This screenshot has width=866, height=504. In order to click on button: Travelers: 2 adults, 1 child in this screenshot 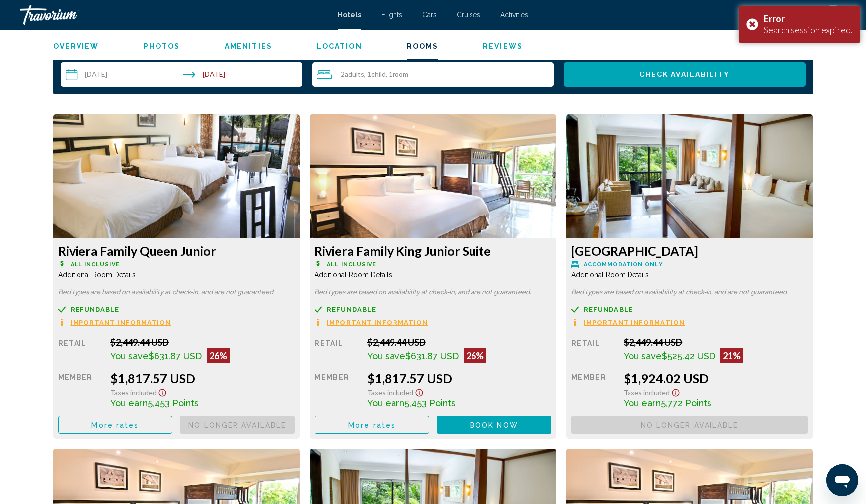, I will do `click(433, 75)`.